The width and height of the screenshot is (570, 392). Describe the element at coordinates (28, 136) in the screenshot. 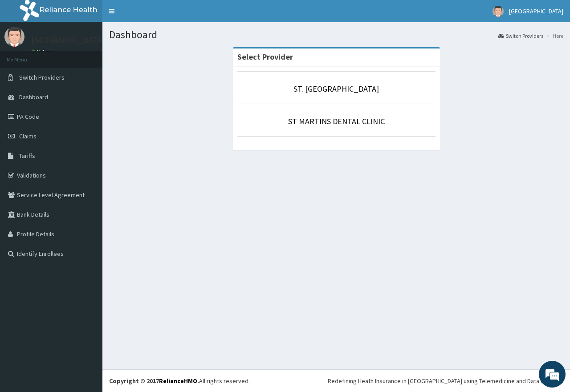

I see `span: Claims` at that location.